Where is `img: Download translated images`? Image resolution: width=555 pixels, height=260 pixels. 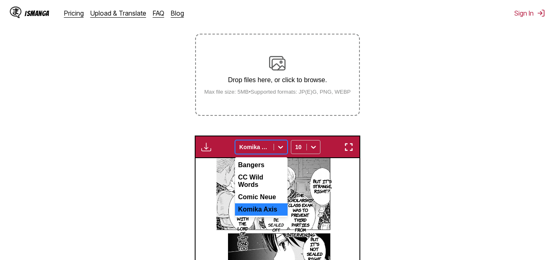 img: Download translated images is located at coordinates (206, 147).